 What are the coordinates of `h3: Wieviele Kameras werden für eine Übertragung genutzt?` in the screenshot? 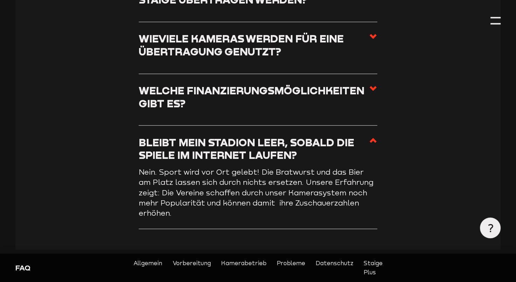 It's located at (254, 45).